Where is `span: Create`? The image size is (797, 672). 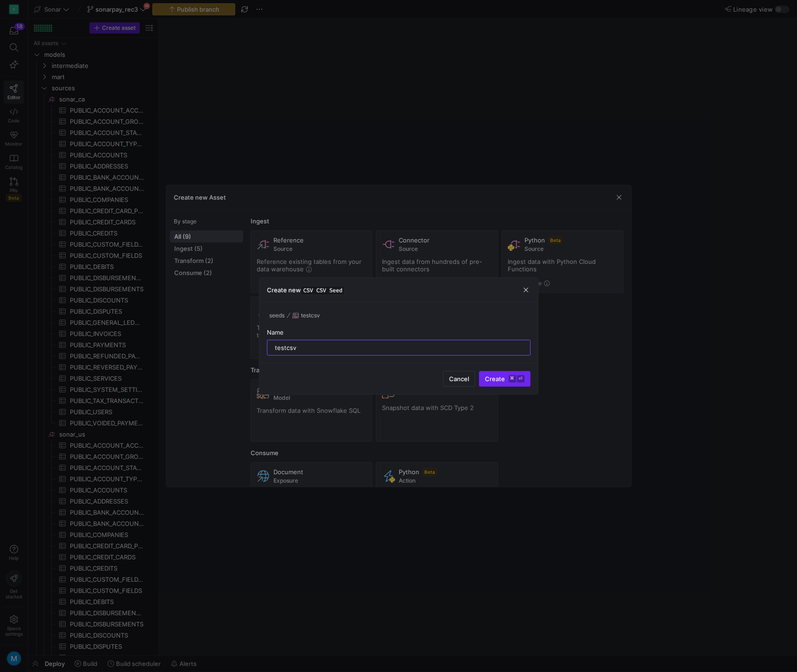
span: Create is located at coordinates (504, 379).